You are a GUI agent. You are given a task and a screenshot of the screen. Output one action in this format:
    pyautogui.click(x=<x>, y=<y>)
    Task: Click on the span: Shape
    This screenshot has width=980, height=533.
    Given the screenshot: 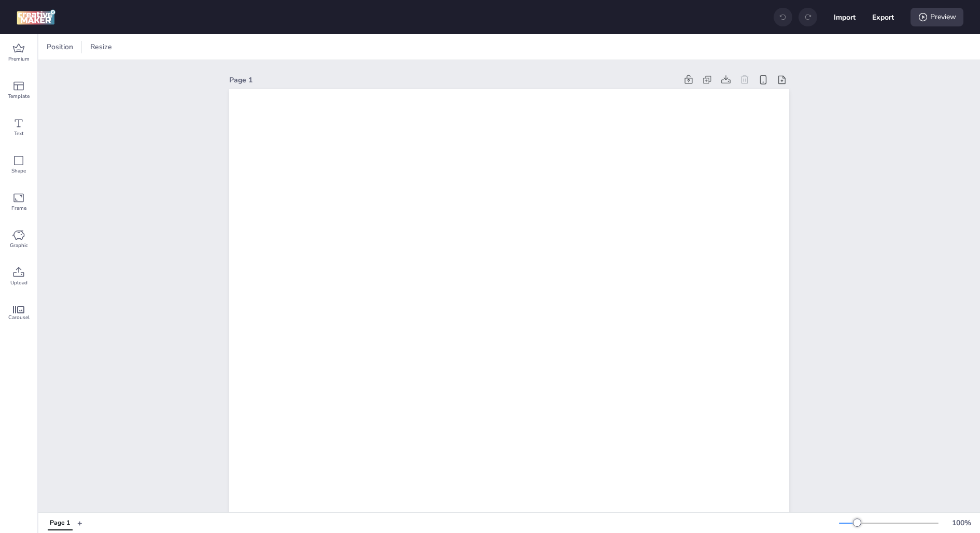 What is the action you would take?
    pyautogui.click(x=19, y=171)
    